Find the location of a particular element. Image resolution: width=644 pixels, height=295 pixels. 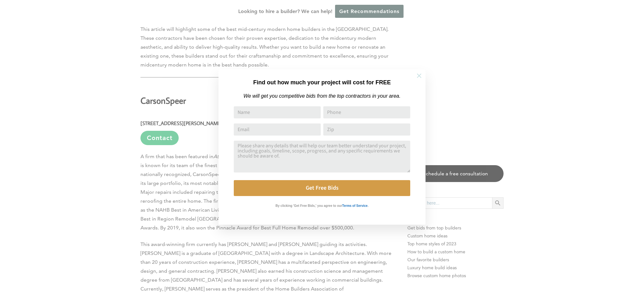

strong: By clicking 'Get Free Bids,' you agree to our is located at coordinates (309, 206).